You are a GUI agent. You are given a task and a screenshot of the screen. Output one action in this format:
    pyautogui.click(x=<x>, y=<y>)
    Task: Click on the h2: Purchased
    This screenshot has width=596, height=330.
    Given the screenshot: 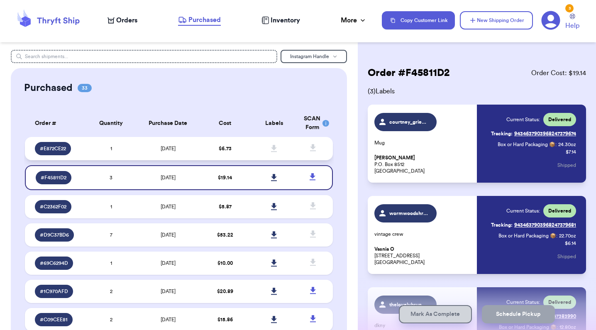 What is the action you would take?
    pyautogui.click(x=48, y=88)
    